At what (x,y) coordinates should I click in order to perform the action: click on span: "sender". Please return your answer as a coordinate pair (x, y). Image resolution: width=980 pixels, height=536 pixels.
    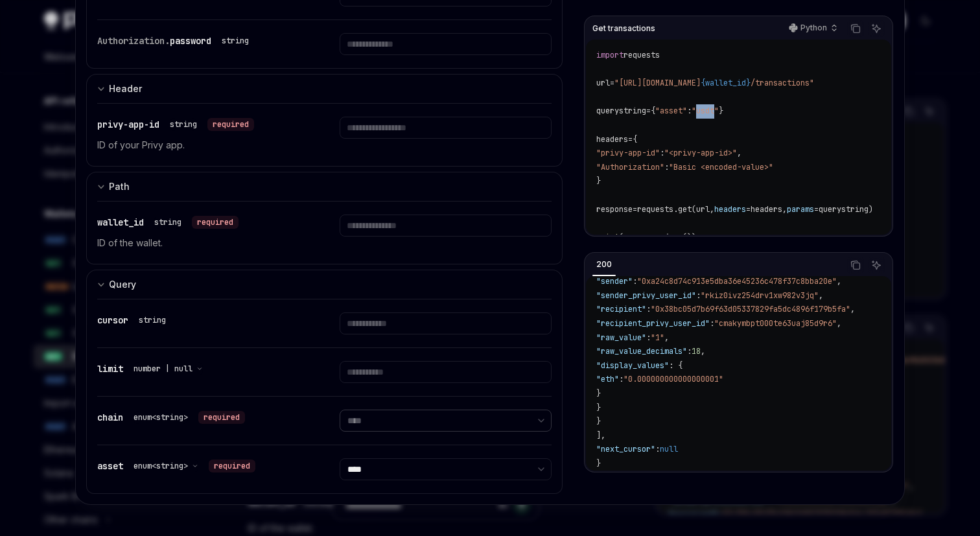
    Looking at the image, I should click on (615, 281).